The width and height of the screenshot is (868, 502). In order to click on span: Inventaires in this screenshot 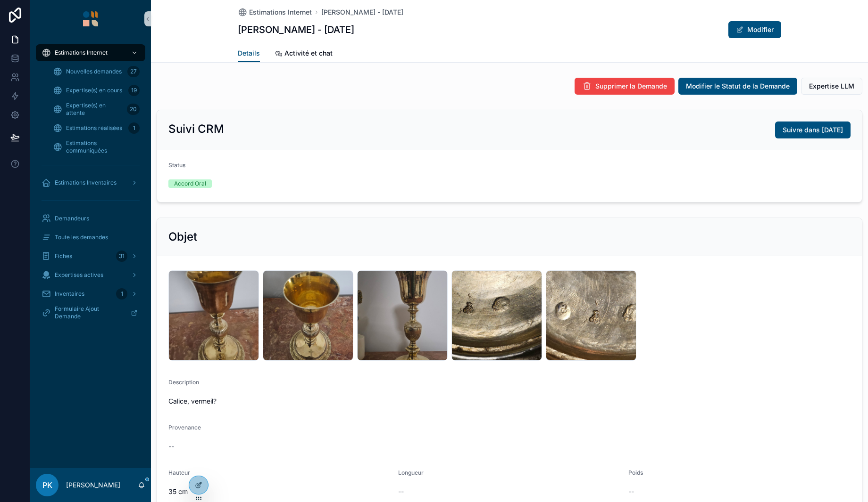, I will do `click(69, 294)`.